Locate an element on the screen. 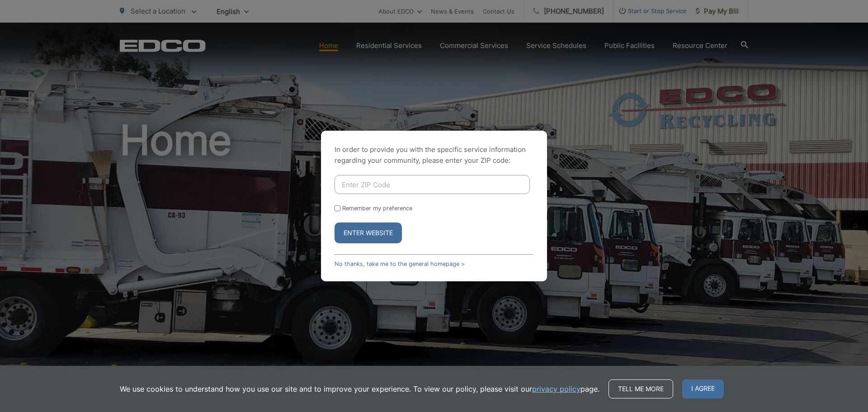 This screenshot has height=412, width=868. span: I agree is located at coordinates (703, 389).